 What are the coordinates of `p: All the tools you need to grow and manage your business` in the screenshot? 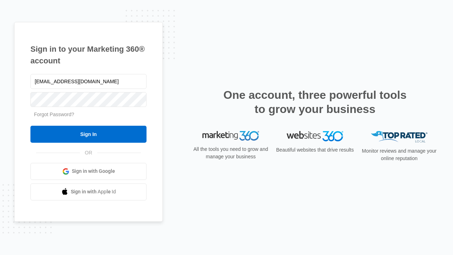 It's located at (231, 153).